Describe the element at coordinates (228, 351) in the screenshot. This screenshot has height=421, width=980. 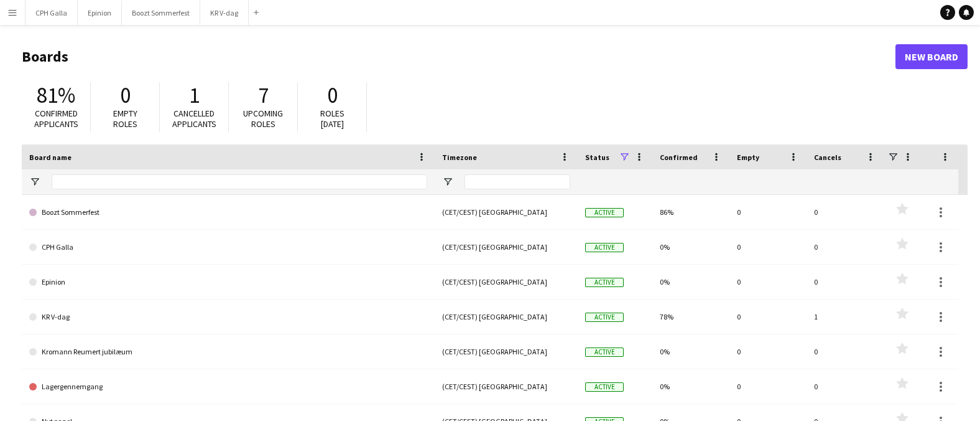
I see `a: Kromann Reumert jubilæum` at that location.